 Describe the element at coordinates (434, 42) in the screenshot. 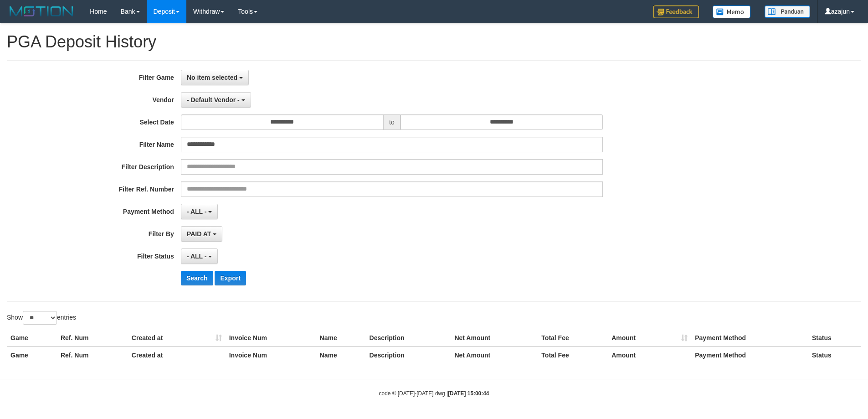

I see `h1: PGA Deposit History` at that location.